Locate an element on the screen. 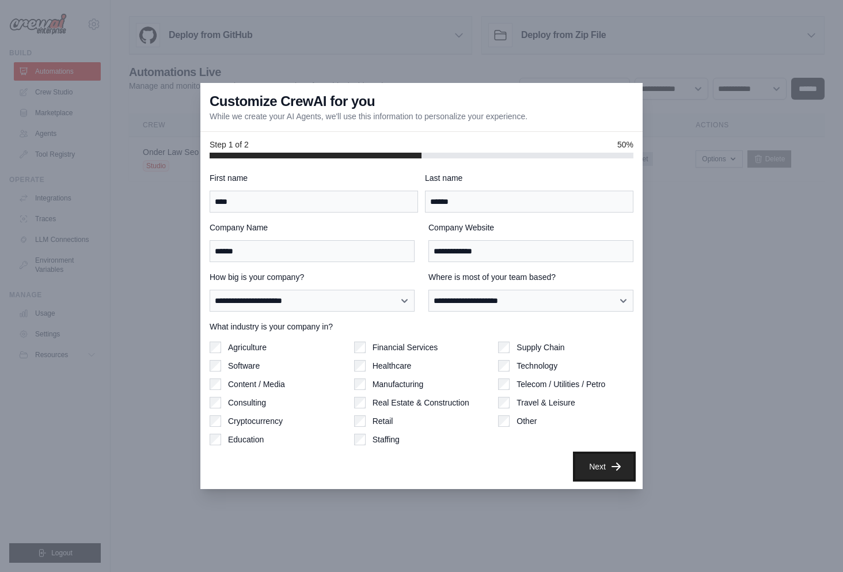 The image size is (843, 572). div: Chat Widget is located at coordinates (814, 544).